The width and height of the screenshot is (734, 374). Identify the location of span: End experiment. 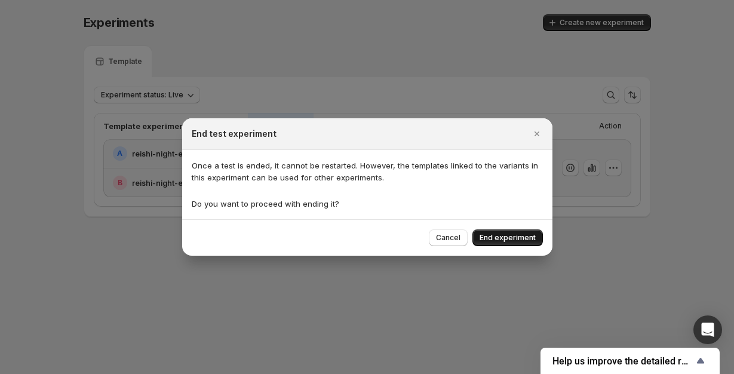
(508, 238).